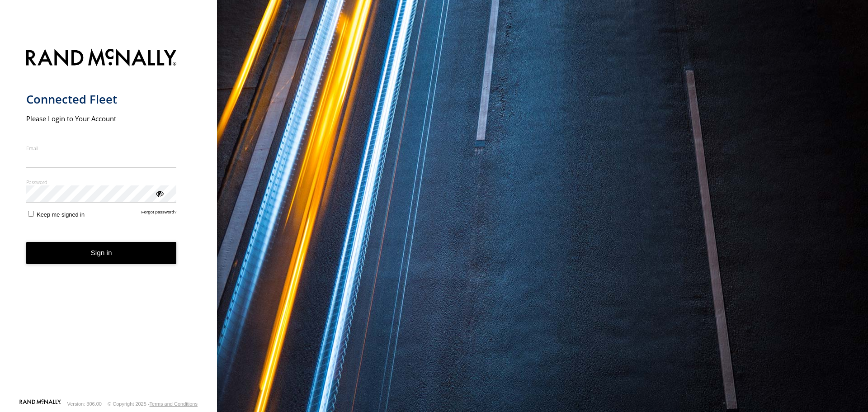 The height and width of the screenshot is (412, 868). What do you see at coordinates (101, 182) in the screenshot?
I see `label: Password` at bounding box center [101, 182].